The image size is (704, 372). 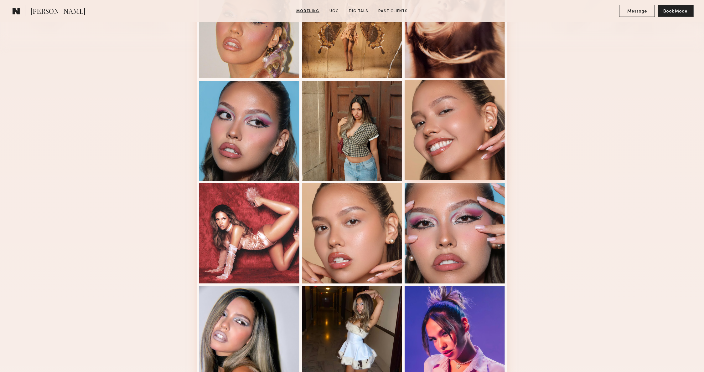 I want to click on button: Message, so click(x=637, y=11).